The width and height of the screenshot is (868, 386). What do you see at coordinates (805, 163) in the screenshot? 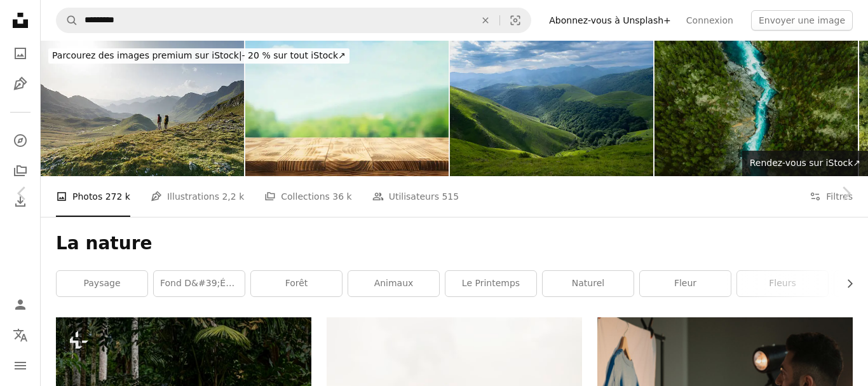
I see `a: Rendez-vous sur iStock↗` at bounding box center [805, 163].